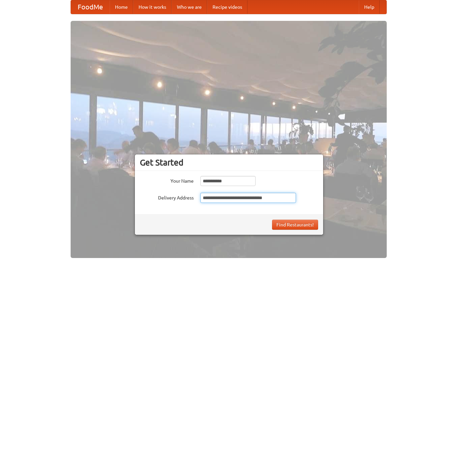 The height and width of the screenshot is (476, 457). I want to click on label: Your Name, so click(167, 180).